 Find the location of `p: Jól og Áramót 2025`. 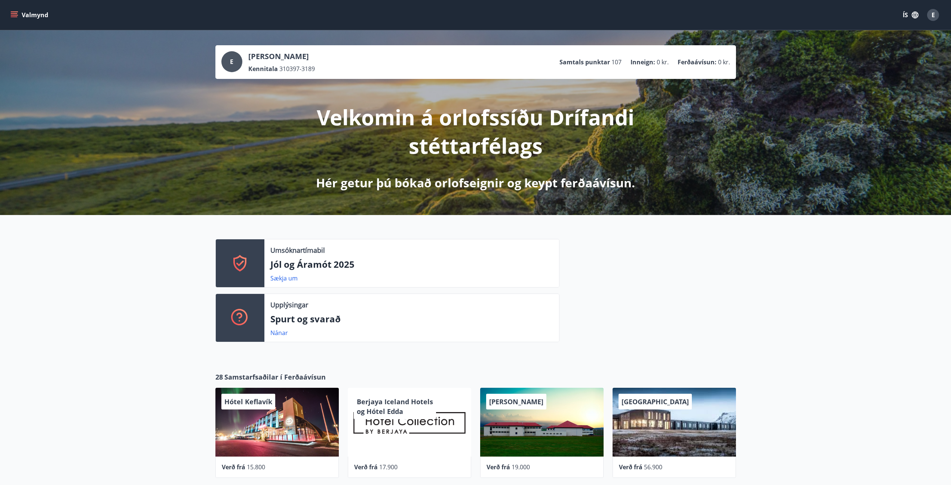

p: Jól og Áramót 2025 is located at coordinates (412, 264).